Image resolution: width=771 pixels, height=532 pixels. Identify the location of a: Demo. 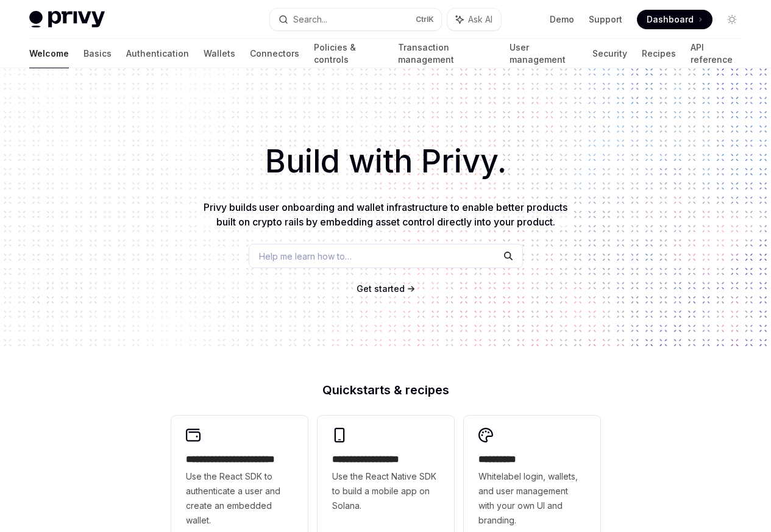
(562, 19).